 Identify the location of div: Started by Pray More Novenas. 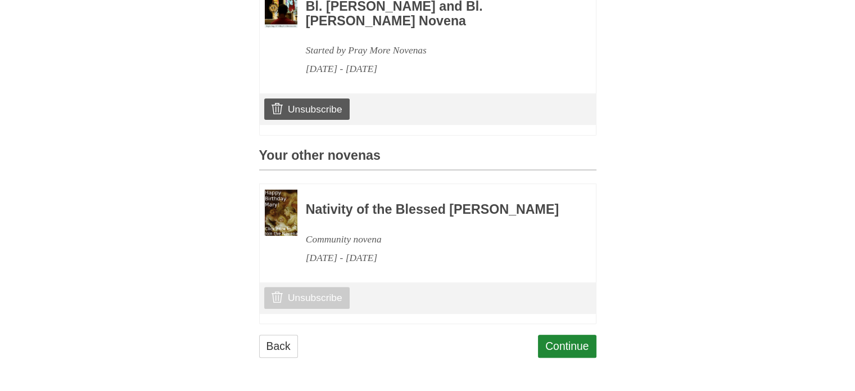
(436, 50).